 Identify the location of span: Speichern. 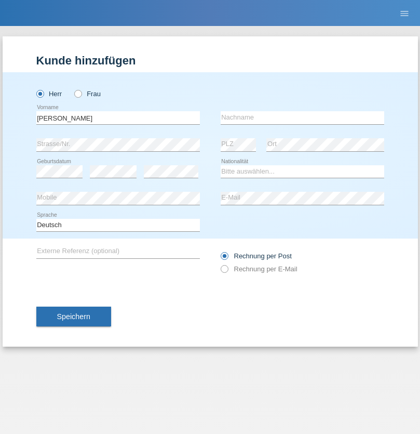
(74, 316).